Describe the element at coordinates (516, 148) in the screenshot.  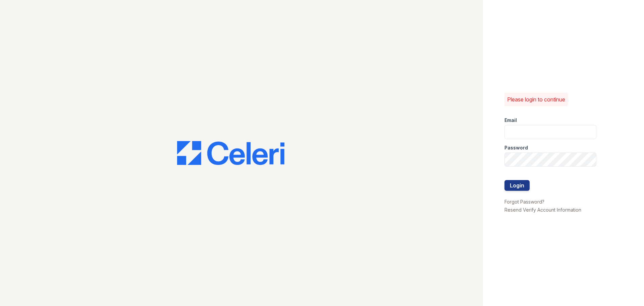
I see `label: Password` at that location.